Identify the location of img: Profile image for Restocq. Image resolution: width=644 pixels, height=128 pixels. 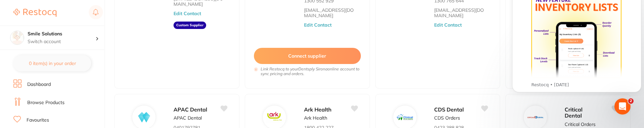
(13, 18).